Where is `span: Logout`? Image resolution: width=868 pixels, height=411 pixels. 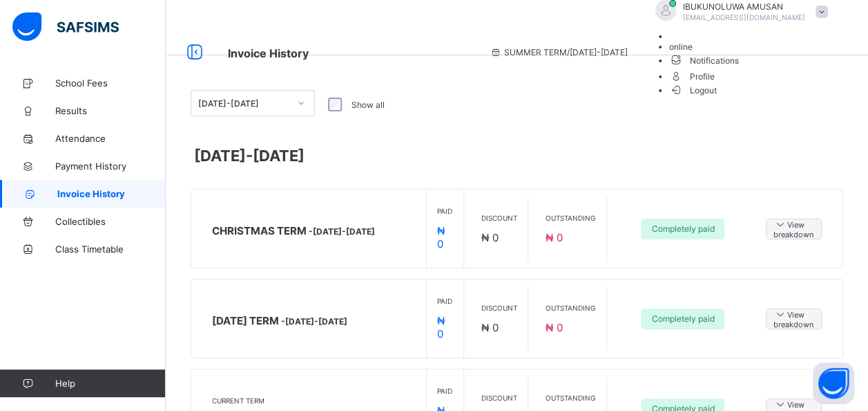 span: Logout is located at coordinates (693, 90).